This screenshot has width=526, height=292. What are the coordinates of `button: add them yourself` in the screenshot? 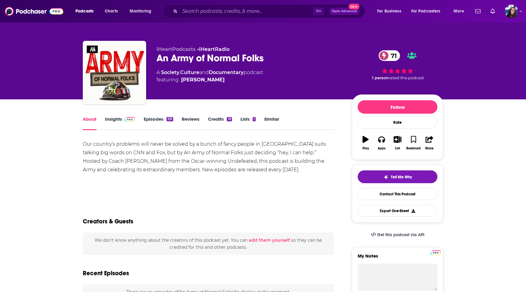 It's located at (269, 240).